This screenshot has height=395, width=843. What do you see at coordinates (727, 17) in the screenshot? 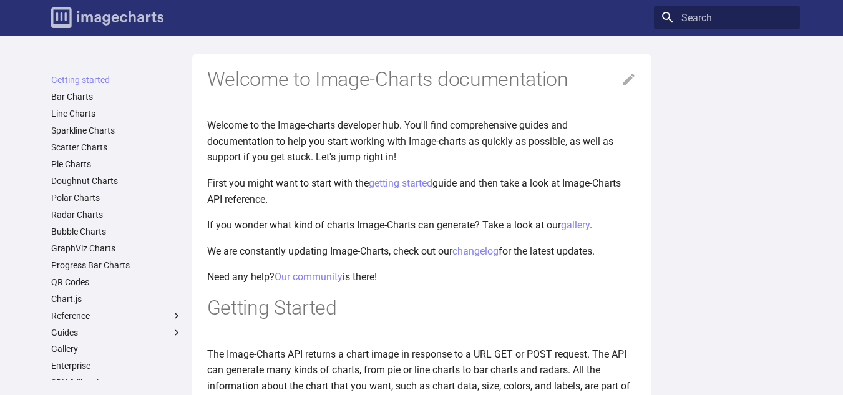
I see `input: Search` at bounding box center [727, 17].